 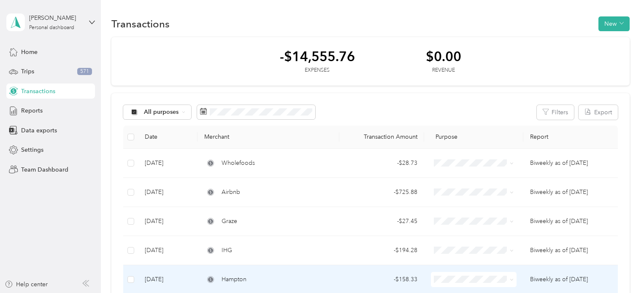 I want to click on span: Home, so click(x=29, y=52).